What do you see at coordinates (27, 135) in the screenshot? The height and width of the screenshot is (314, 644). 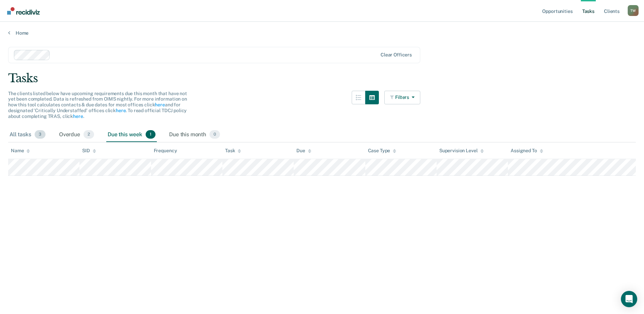 I see `div: All tasks3` at bounding box center [27, 135].